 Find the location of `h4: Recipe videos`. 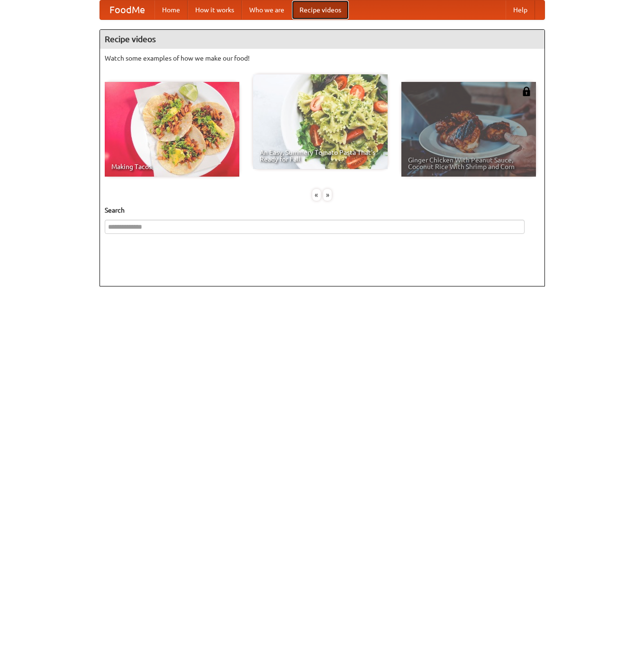

h4: Recipe videos is located at coordinates (322, 39).